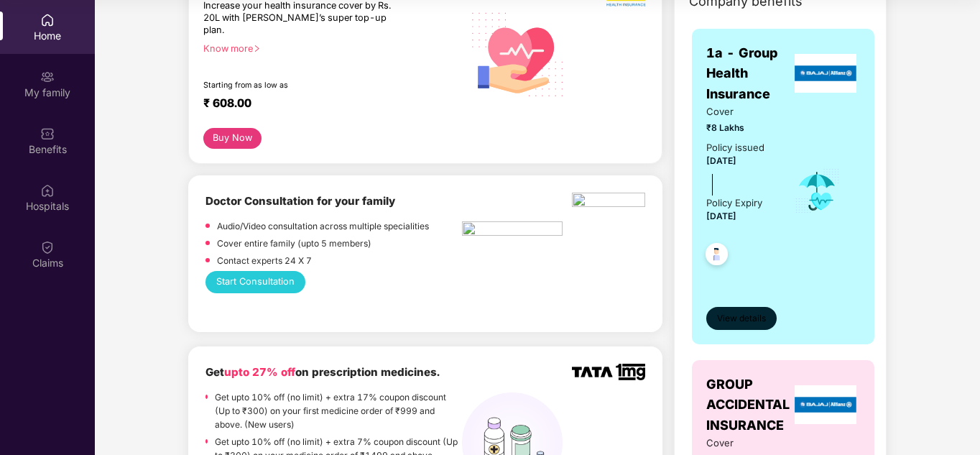 This screenshot has width=980, height=455. I want to click on span: GROUP ACCIDENTAL INSURANCE, so click(748, 405).